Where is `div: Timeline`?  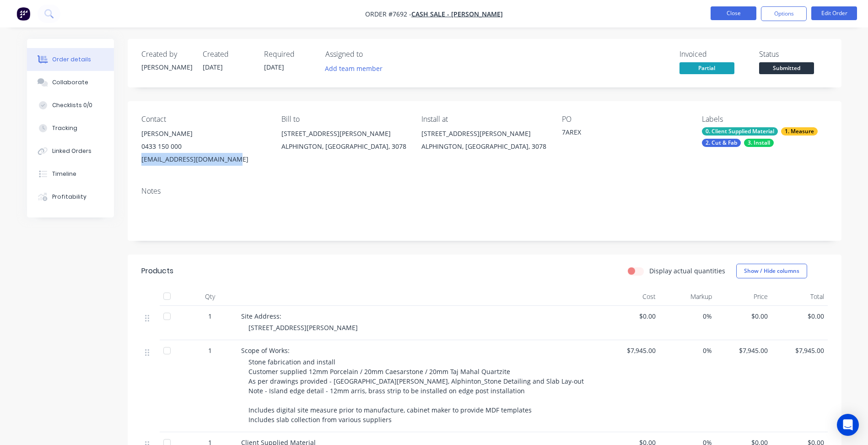
div: Timeline is located at coordinates (64, 174).